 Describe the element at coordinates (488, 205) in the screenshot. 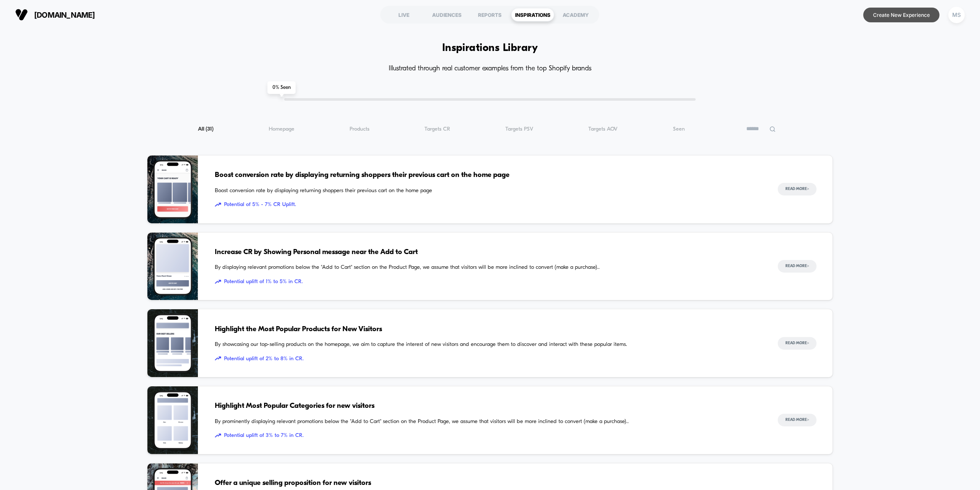

I see `span: Potential of 5% - 7% CR Uplift.` at that location.